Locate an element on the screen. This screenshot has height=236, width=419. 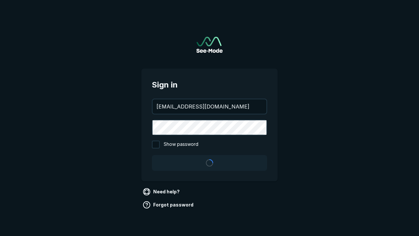
a: Need help? is located at coordinates (162, 192).